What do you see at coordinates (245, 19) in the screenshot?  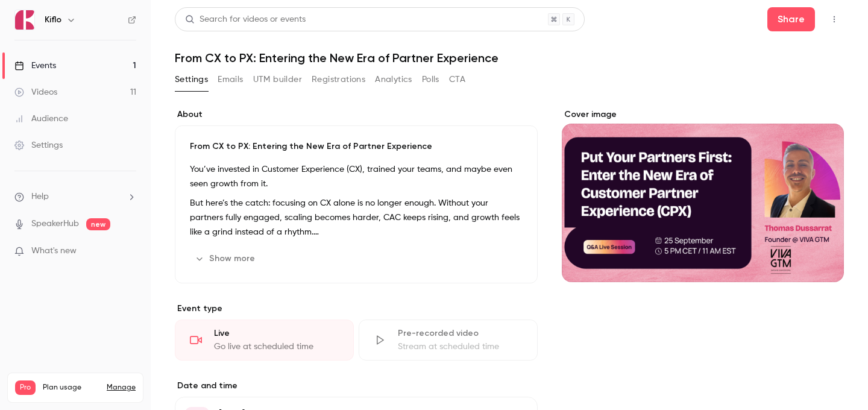 I see `div: Search for videos or events` at bounding box center [245, 19].